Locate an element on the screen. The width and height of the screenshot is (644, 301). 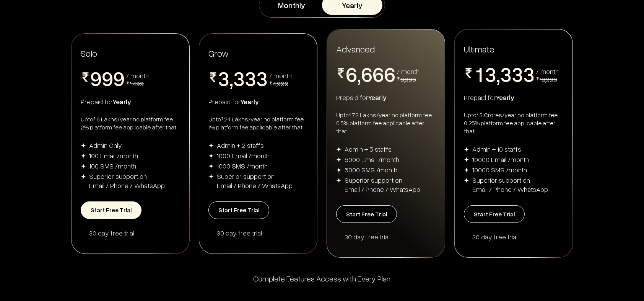
span: 1,499 is located at coordinates (136, 84).